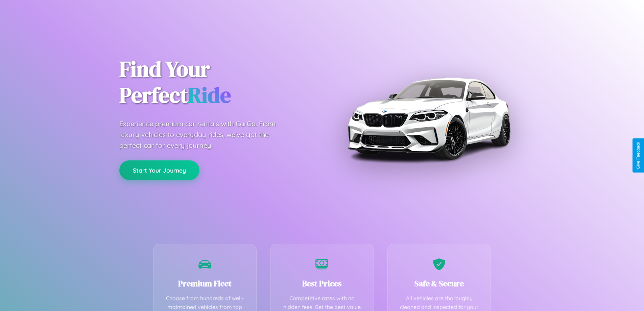 The height and width of the screenshot is (311, 644). I want to click on h1: Find Your Perfect, so click(215, 82).